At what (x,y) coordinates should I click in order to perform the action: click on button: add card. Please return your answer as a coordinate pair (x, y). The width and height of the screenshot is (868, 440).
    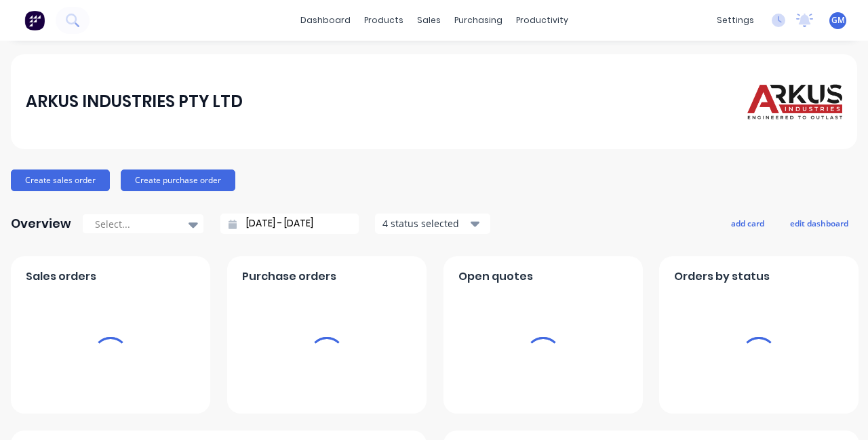
    Looking at the image, I should click on (747, 223).